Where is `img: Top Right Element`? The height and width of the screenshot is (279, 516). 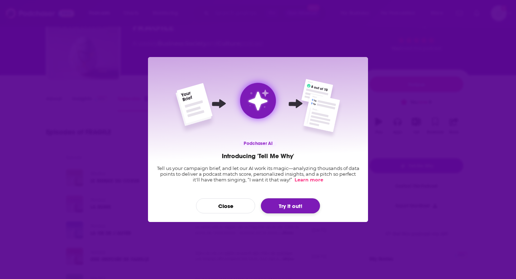 img: Top Right Element is located at coordinates (317, 96).